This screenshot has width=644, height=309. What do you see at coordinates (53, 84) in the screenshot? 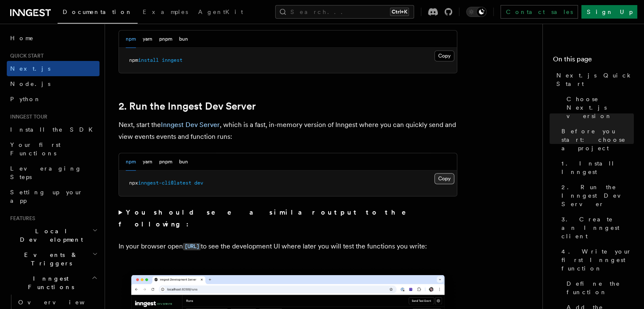
I see `a: Node.js` at bounding box center [53, 84].